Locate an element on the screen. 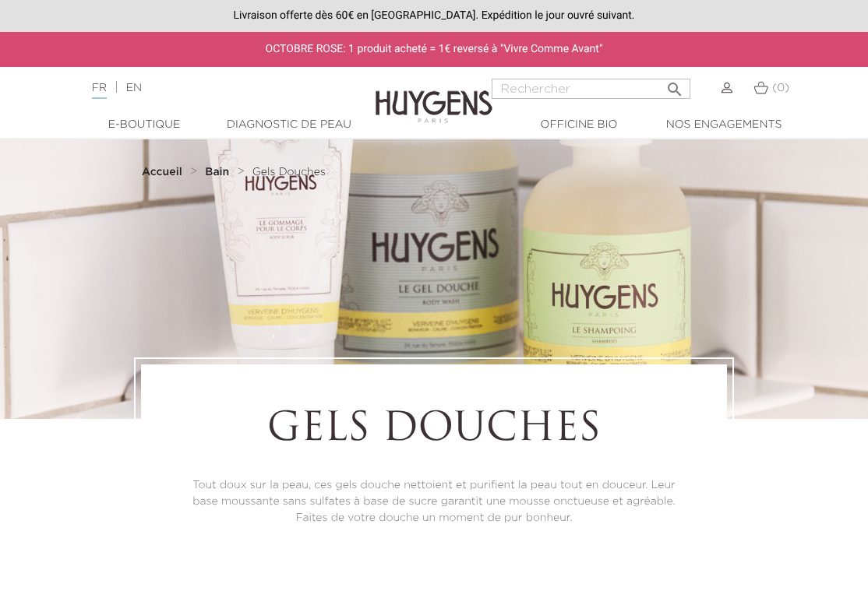 This screenshot has width=868, height=591. a: Diagnostic de peau is located at coordinates (289, 124).